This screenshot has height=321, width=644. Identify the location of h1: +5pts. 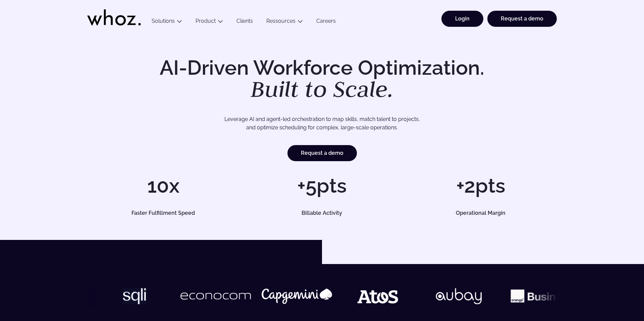
(322, 186).